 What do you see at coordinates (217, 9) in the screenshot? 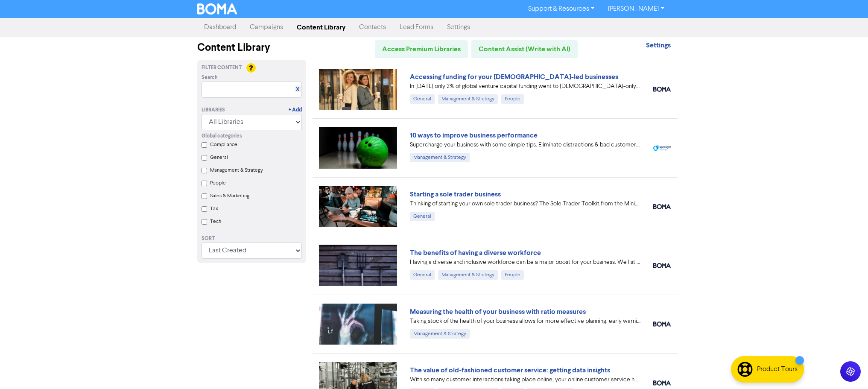
I see `img: BOMA Logo` at bounding box center [217, 9].